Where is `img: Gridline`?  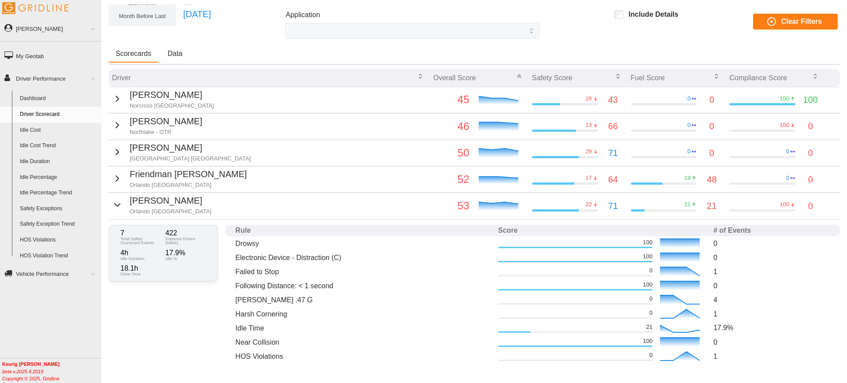 img: Gridline is located at coordinates (35, 8).